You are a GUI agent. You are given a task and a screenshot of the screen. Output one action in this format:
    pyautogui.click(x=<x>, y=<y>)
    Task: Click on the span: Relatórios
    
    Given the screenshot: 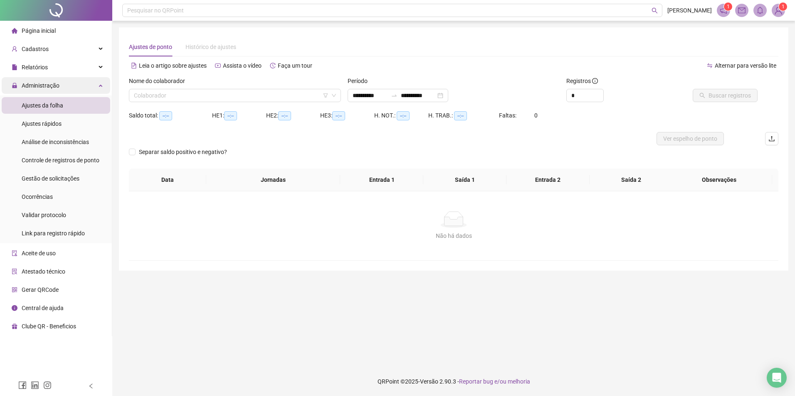 What is the action you would take?
    pyautogui.click(x=34, y=67)
    